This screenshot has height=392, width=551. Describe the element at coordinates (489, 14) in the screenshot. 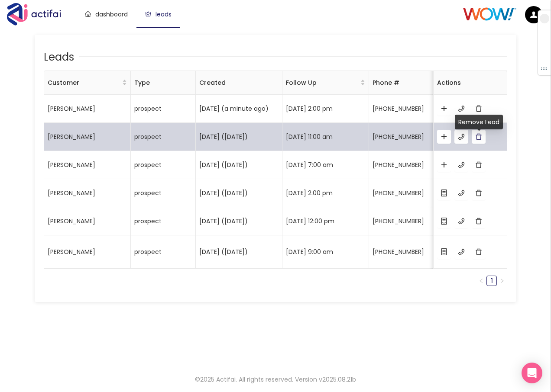

I see `img: Client Logo` at that location.